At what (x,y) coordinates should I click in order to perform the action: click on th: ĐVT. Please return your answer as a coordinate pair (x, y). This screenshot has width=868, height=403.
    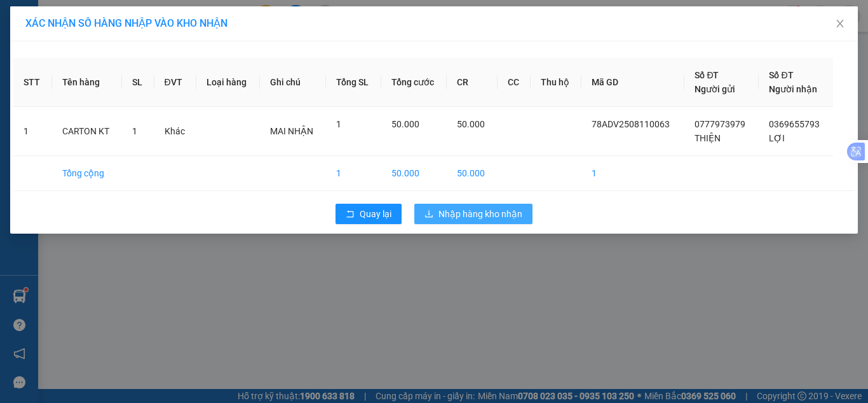
    Looking at the image, I should click on (175, 82).